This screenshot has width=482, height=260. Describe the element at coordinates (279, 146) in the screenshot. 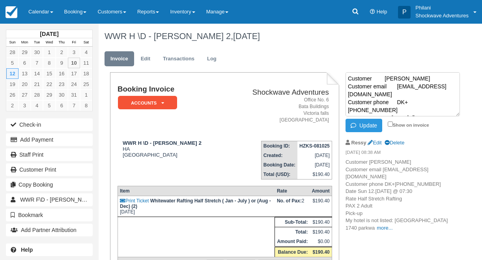

I see `th: Booking ID:` at that location.